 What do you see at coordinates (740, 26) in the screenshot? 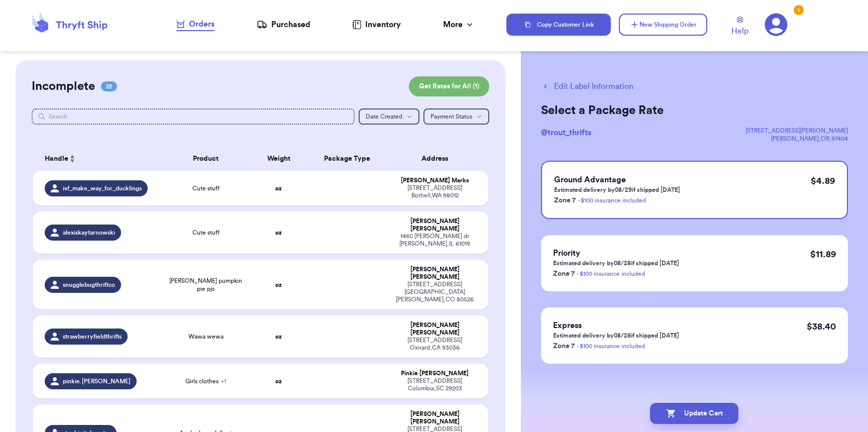
I see `a: Help` at bounding box center [740, 26].